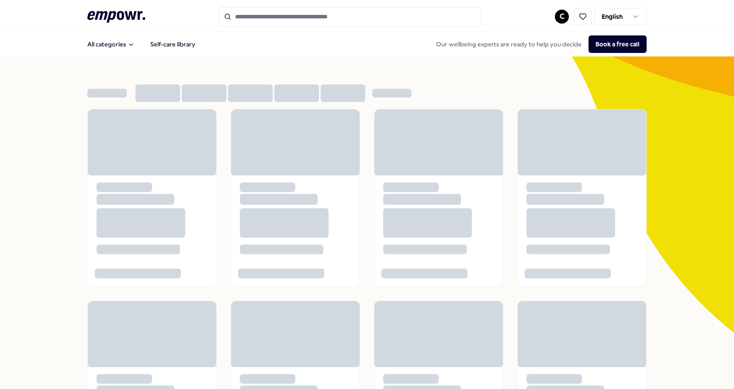 This screenshot has height=389, width=734. What do you see at coordinates (141, 44) in the screenshot?
I see `nav: Main` at bounding box center [141, 44].